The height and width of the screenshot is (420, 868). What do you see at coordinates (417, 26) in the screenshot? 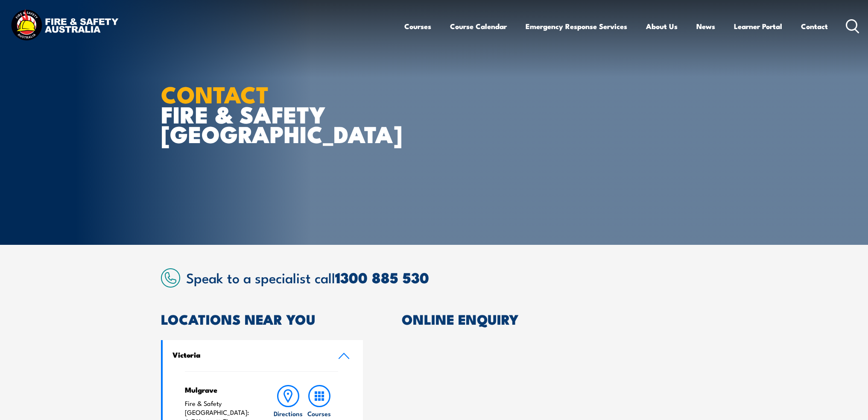
I see `a: Courses` at bounding box center [417, 26].